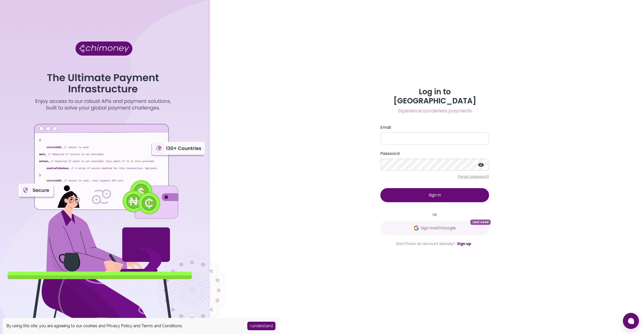 Image resolution: width=644 pixels, height=334 pixels. Describe the element at coordinates (435, 111) in the screenshot. I see `span: Experience borderless payments` at that location.